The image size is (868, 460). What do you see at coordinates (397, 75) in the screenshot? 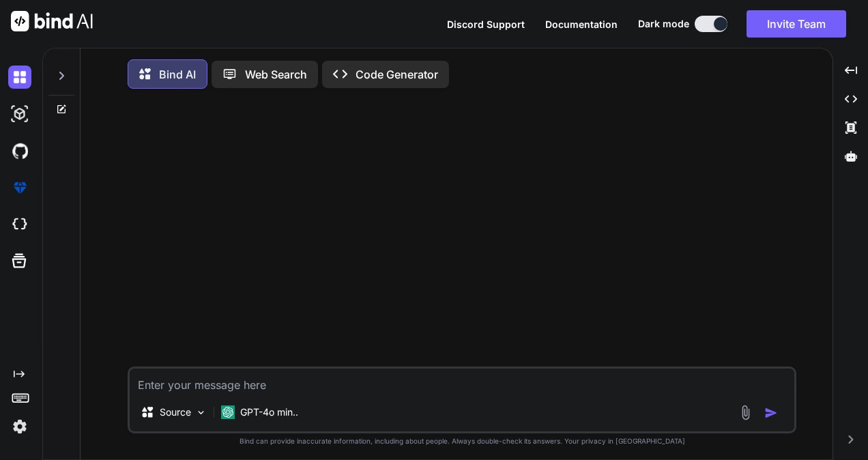
I see `p: Code Generator` at bounding box center [397, 75].